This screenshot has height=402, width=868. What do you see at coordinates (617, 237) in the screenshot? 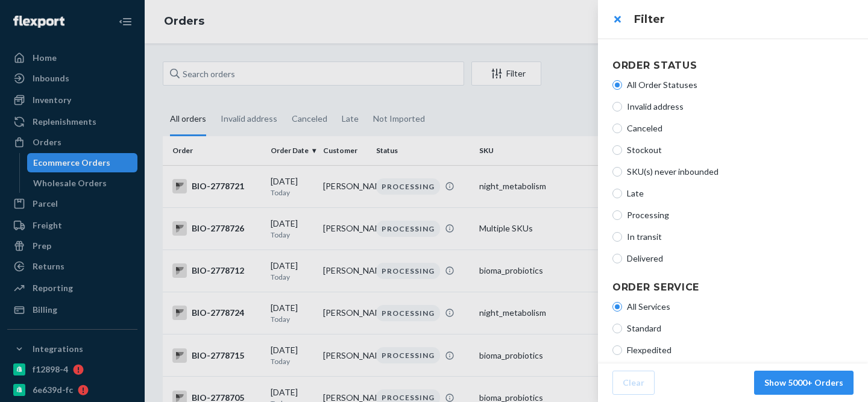
I see `input: In transit` at bounding box center [617, 237].